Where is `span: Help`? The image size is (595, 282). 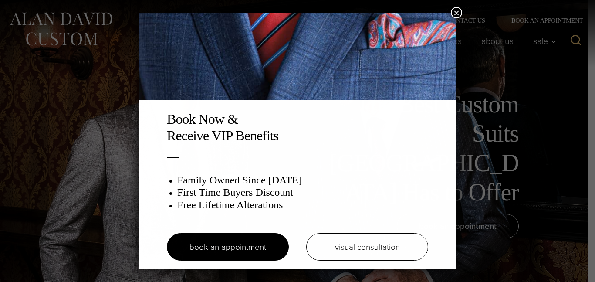
span: Help is located at coordinates (27, 10).